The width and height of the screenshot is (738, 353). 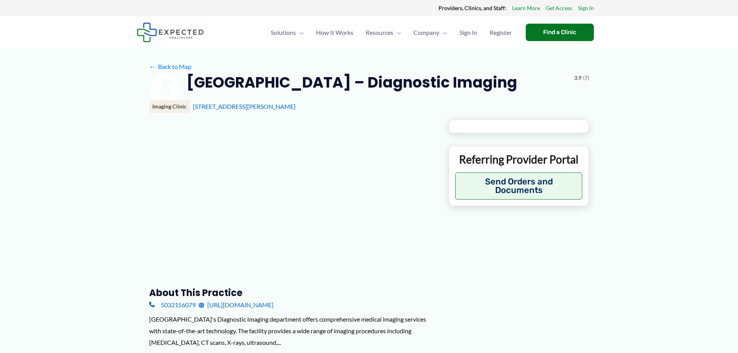 What do you see at coordinates (383, 33) in the screenshot?
I see `a: ResourcesMenu Toggle` at bounding box center [383, 33].